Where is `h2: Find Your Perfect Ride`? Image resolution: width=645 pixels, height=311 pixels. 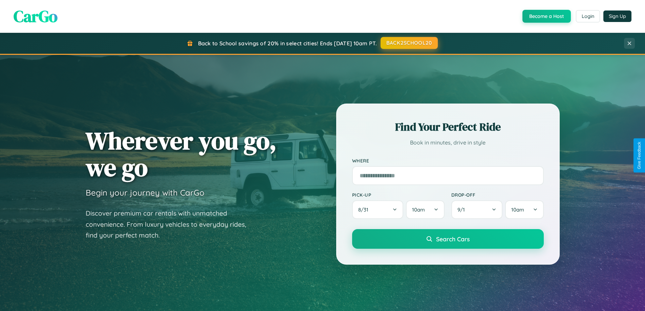
h2: Find Your Perfect Ride is located at coordinates (448, 127).